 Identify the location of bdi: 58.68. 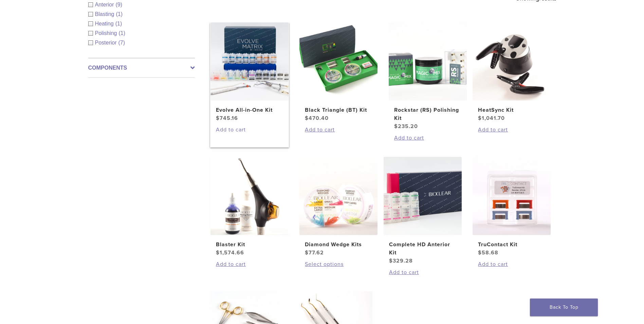
(488, 253).